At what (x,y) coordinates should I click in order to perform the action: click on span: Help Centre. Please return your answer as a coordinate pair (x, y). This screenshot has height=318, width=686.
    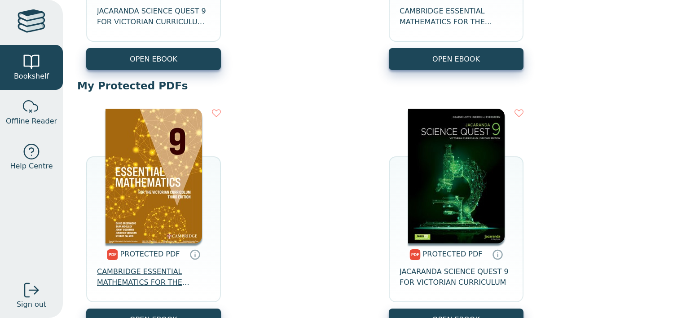
    Looking at the image, I should click on (31, 166).